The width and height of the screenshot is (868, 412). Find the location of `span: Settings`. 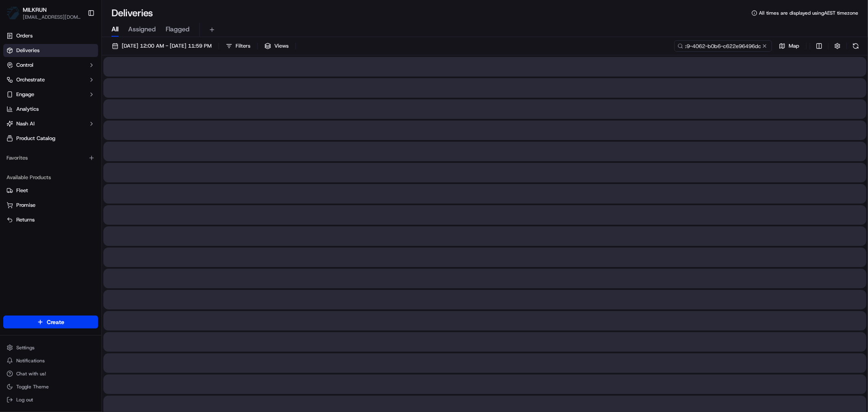

span: Settings is located at coordinates (25, 348).